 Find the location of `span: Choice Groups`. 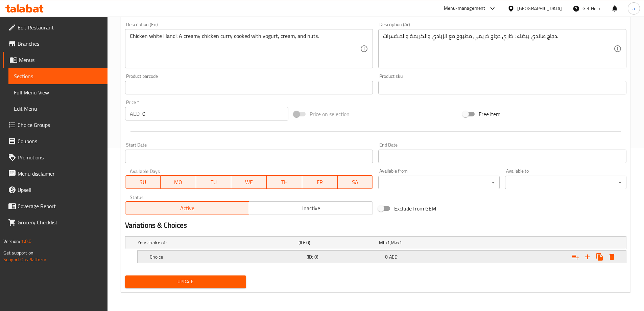

span: Choice Groups is located at coordinates (60, 125).